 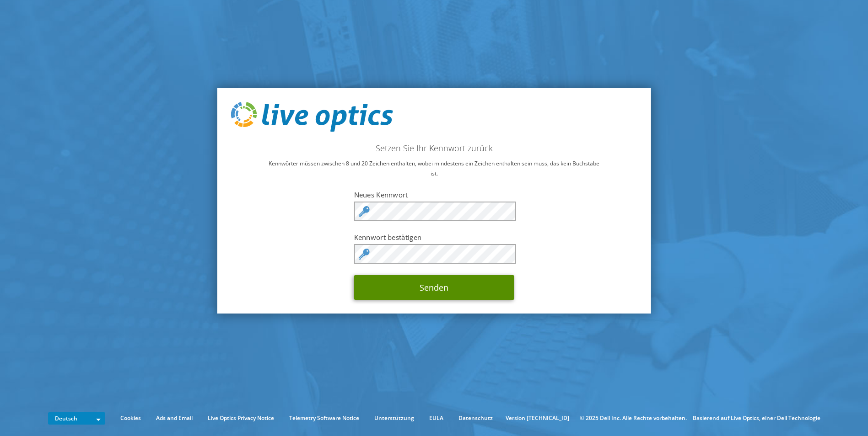 I want to click on a: Unterstützung, so click(x=394, y=418).